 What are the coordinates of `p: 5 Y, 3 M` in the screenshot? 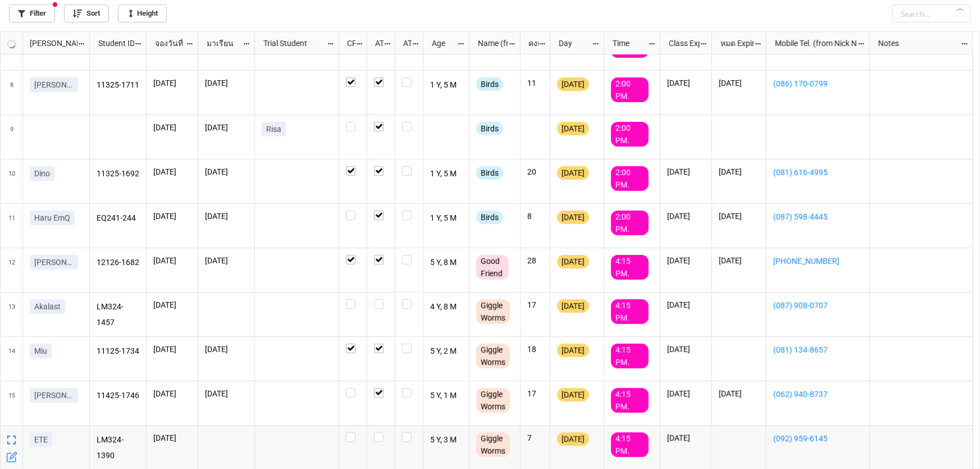 It's located at (446, 440).